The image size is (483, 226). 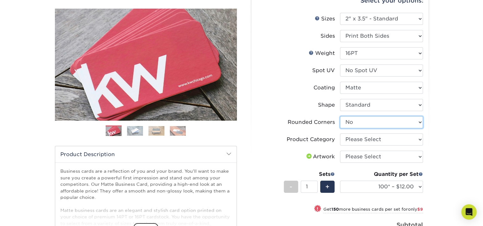 I want to click on img: Business Cards 01, so click(x=114, y=131).